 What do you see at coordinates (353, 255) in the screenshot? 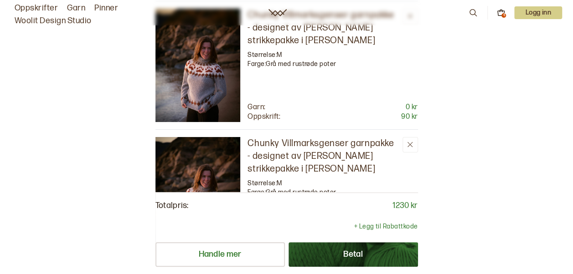
I see `button: Betal` at bounding box center [353, 255].